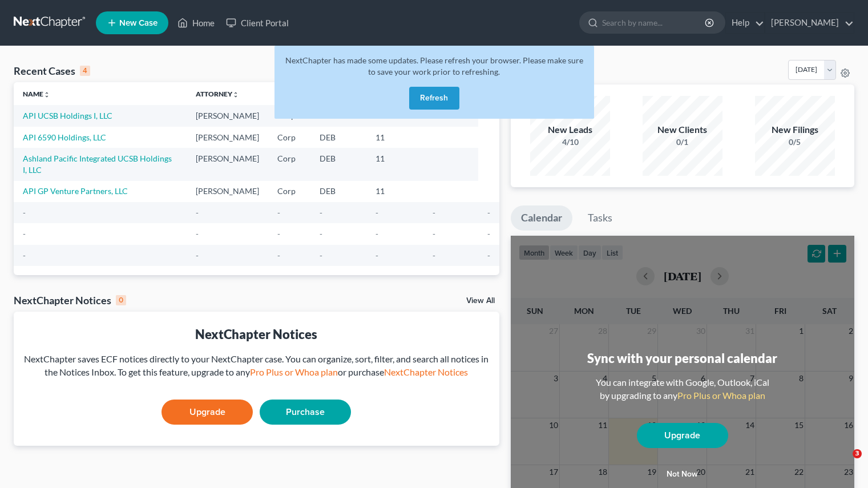 The image size is (868, 488). What do you see at coordinates (795, 130) in the screenshot?
I see `div: New Filings` at bounding box center [795, 130].